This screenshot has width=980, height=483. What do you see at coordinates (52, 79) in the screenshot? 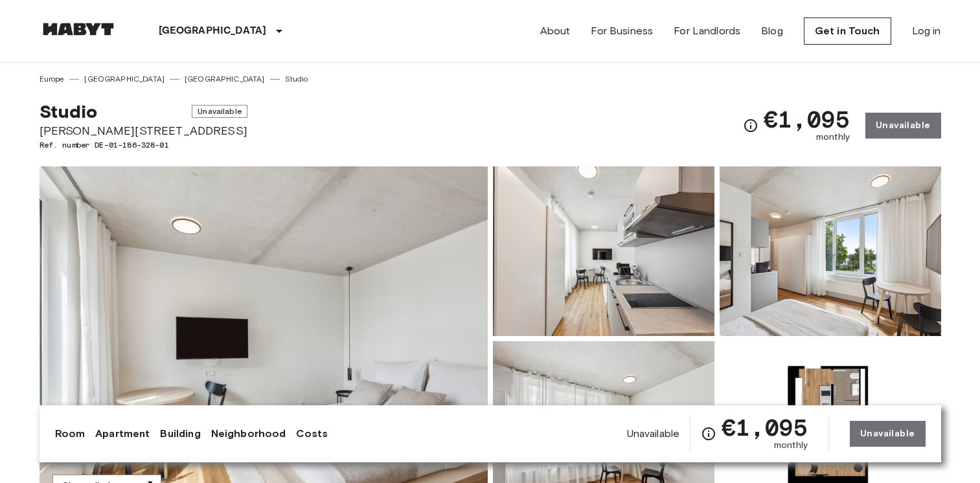
I see `a: Europe` at bounding box center [52, 79].